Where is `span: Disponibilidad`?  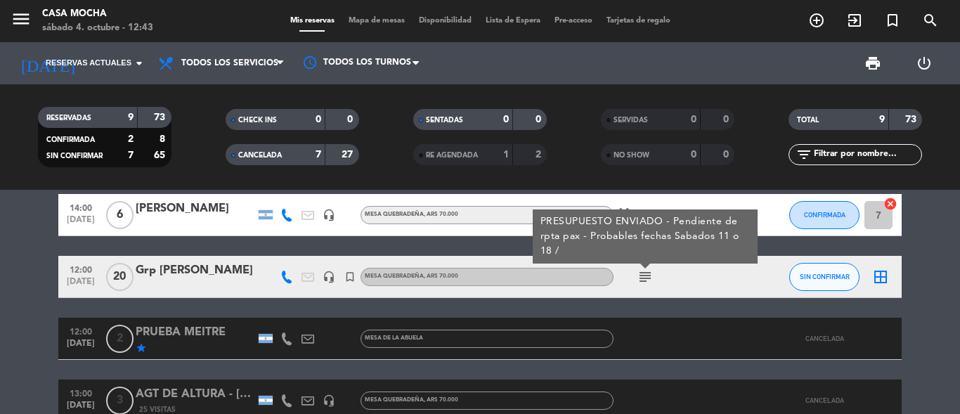
span: Disponibilidad is located at coordinates (445, 20).